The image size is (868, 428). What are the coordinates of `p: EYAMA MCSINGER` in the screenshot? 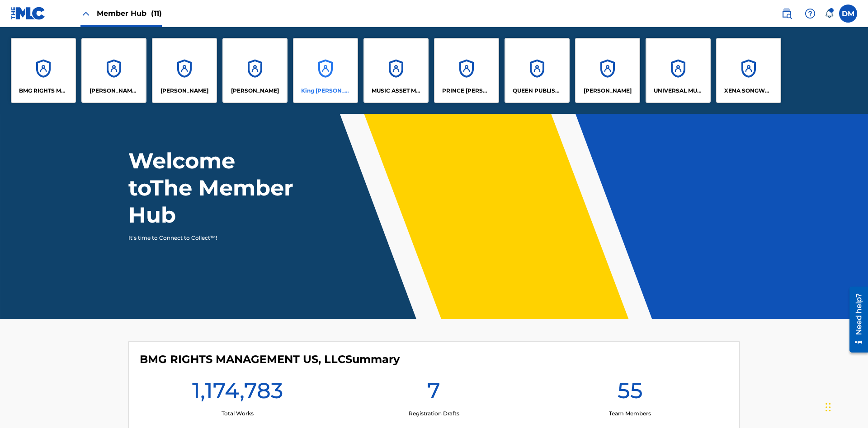 It's located at (255, 91).